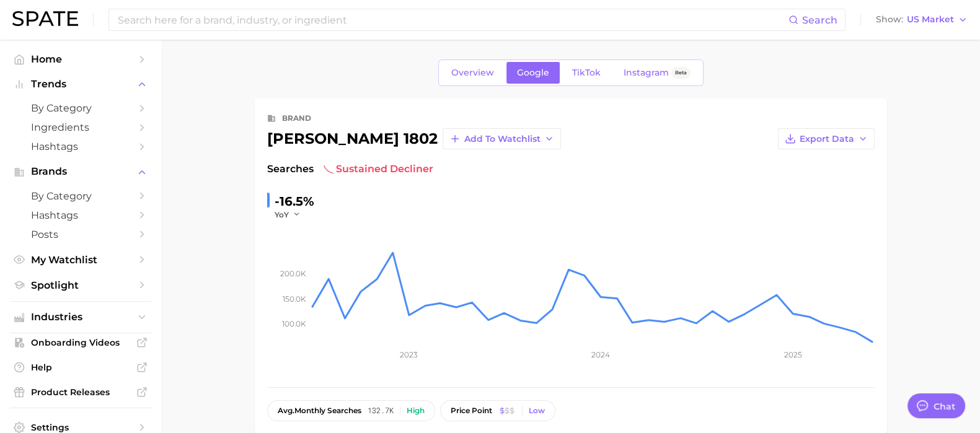  I want to click on span: Google, so click(533, 73).